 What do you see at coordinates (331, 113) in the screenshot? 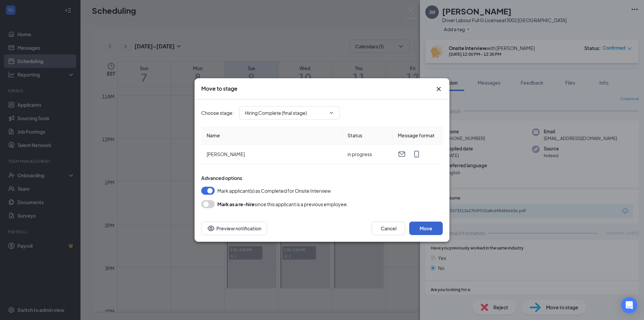
I see `svg: ChevronDown` at bounding box center [331, 113].